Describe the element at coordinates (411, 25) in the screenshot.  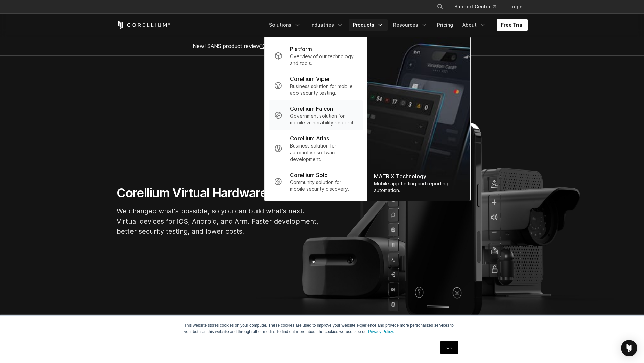
I see `a: Resources` at that location.